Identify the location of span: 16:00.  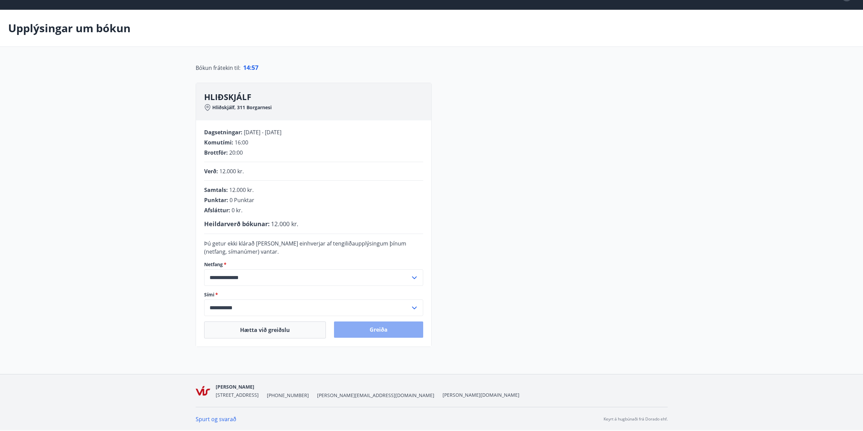
(241, 142).